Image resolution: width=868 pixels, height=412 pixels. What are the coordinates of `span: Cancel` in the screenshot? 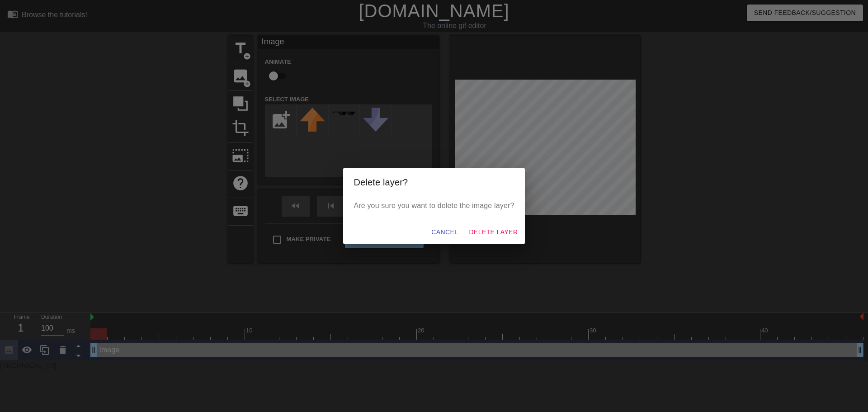 It's located at (444, 232).